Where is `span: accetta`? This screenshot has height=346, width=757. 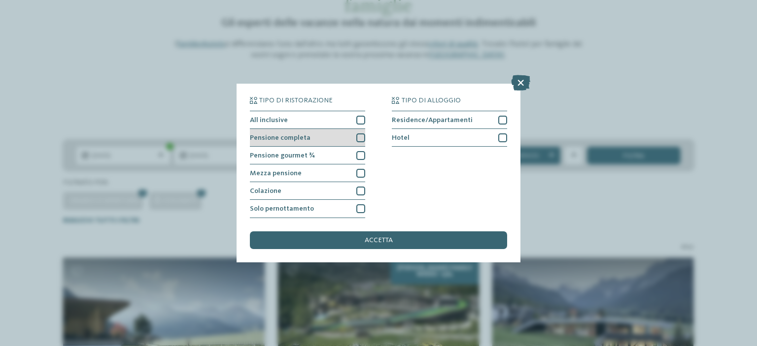 span: accetta is located at coordinates (378, 240).